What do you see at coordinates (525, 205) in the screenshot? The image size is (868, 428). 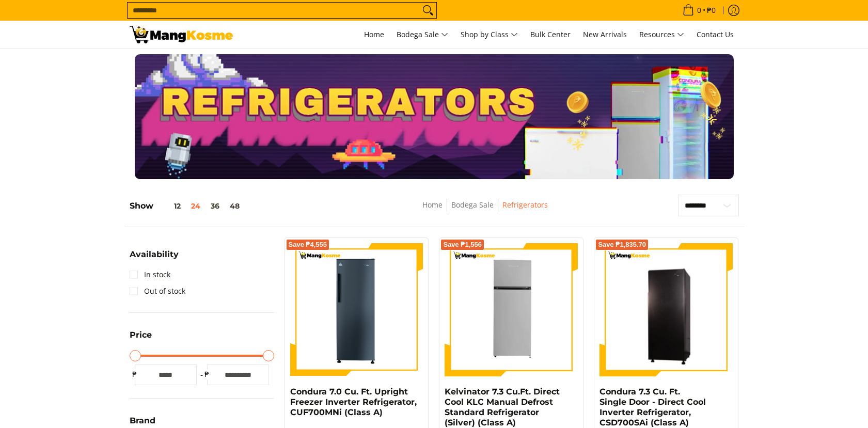 I see `a: Refrigerators` at bounding box center [525, 205].